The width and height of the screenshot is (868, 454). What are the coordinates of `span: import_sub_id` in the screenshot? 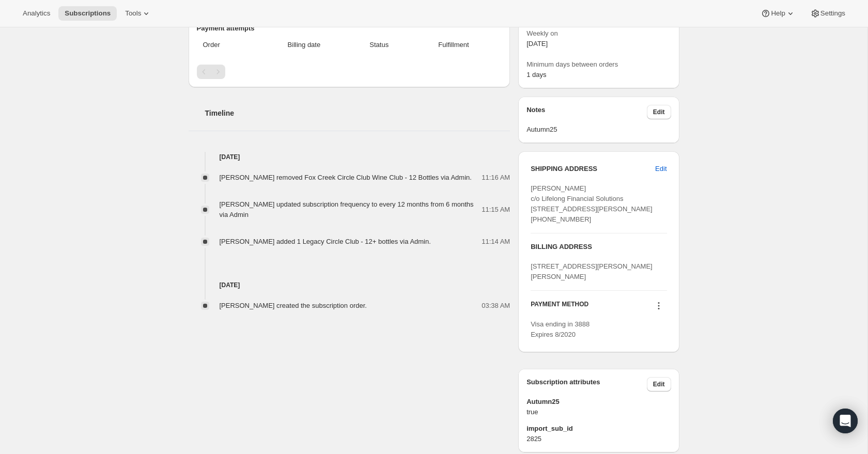 It's located at (599, 429).